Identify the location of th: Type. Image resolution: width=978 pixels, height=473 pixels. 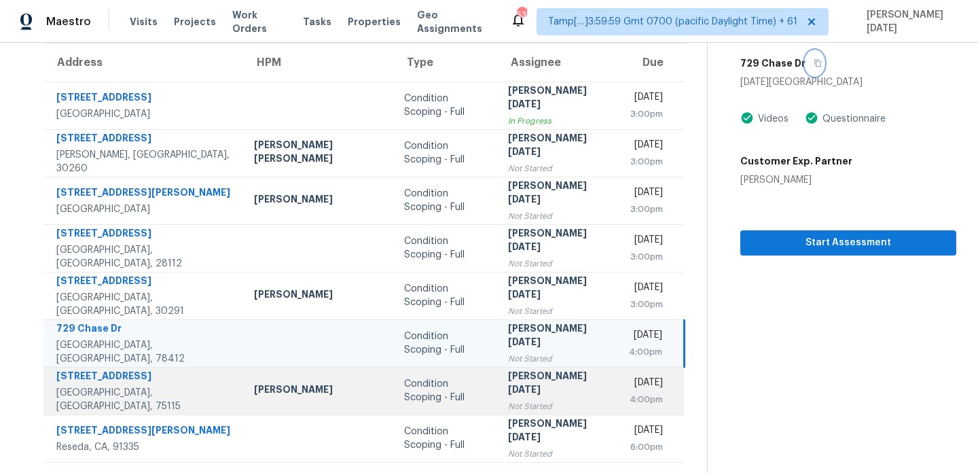
(445, 62).